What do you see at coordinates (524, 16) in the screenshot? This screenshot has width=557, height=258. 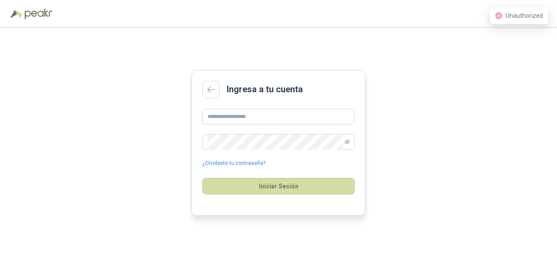 I see `span: Unauthorized` at bounding box center [524, 16].